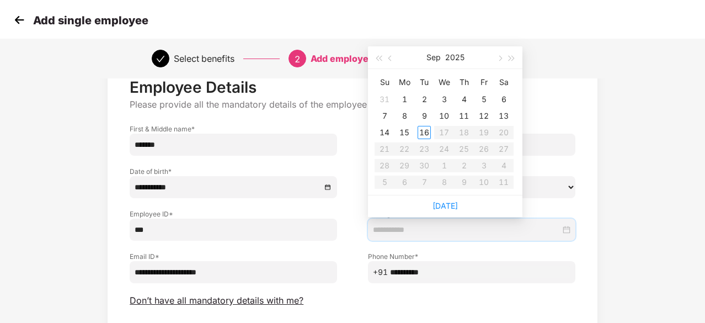 The height and width of the screenshot is (323, 705). I want to click on div: 15, so click(405, 132).